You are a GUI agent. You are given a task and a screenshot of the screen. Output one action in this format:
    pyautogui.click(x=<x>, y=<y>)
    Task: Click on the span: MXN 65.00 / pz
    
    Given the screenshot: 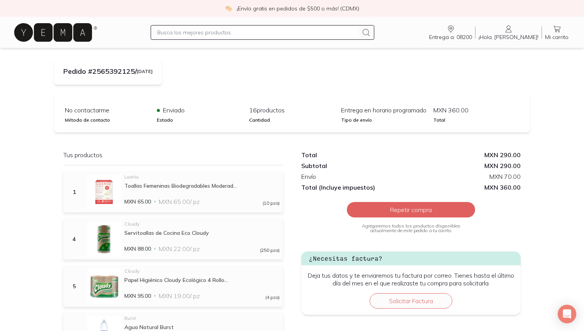 What is the action you would take?
    pyautogui.click(x=179, y=202)
    